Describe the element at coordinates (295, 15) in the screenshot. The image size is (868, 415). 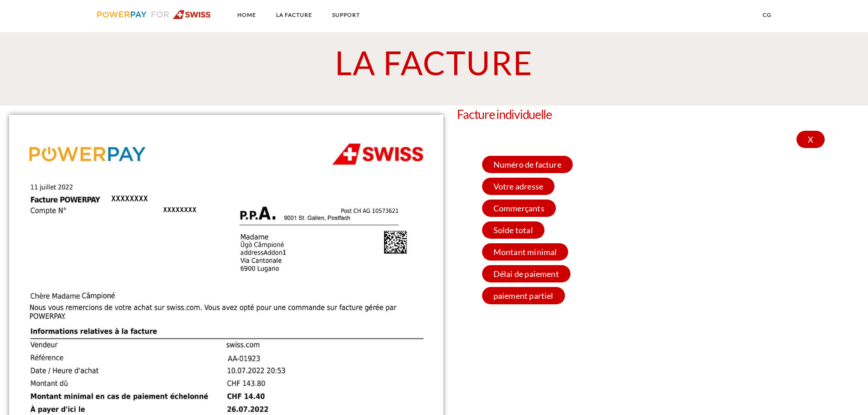
I see `a: LA FACTURE` at that location.